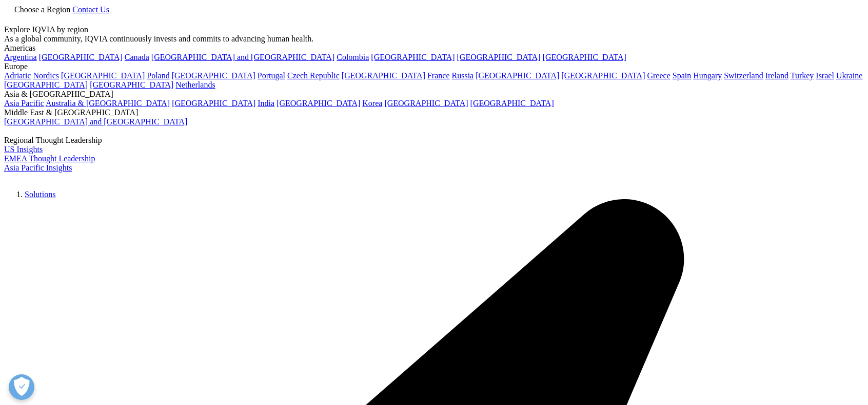 The width and height of the screenshot is (868, 405). I want to click on a: Israel, so click(825, 75).